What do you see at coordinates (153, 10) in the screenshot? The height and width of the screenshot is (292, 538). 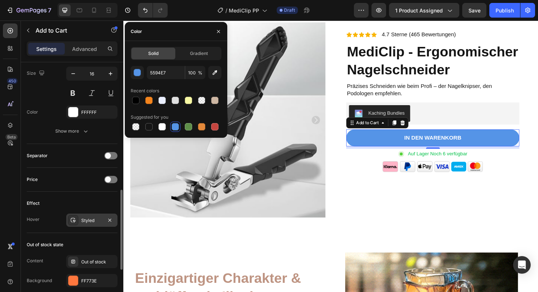 I see `div: Undo/Redo` at bounding box center [153, 10].